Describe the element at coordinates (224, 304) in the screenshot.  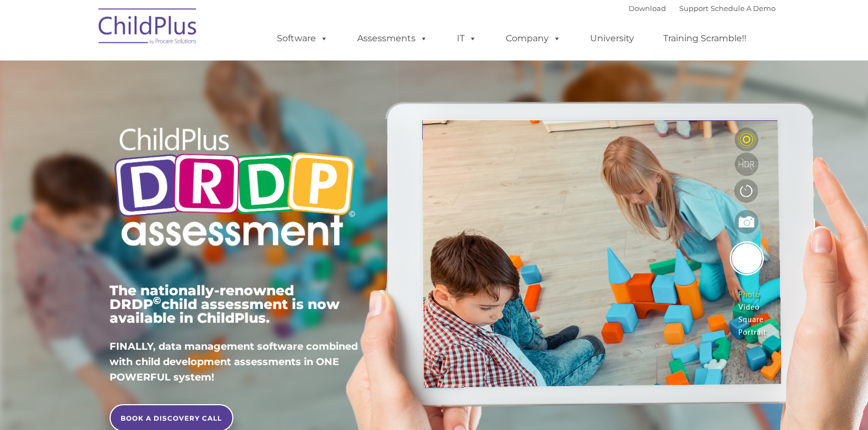
I see `span: The nationally-renowned DRDP child assessment is now available in ChildPlus.` at that location.